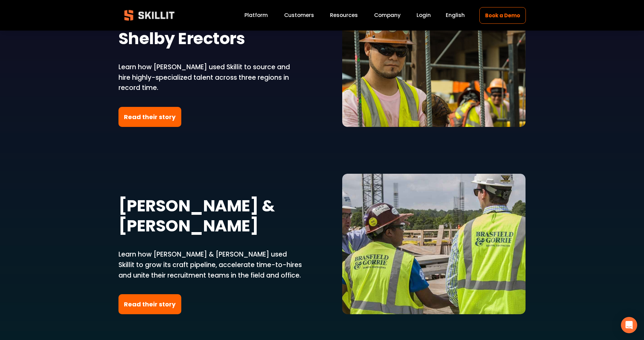 Image resolution: width=644 pixels, height=340 pixels. I want to click on a: folder dropdown, so click(344, 15).